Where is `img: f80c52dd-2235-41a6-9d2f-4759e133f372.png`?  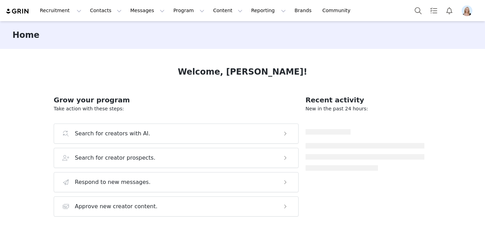 img: f80c52dd-2235-41a6-9d2f-4759e133f372.png is located at coordinates (467, 11).